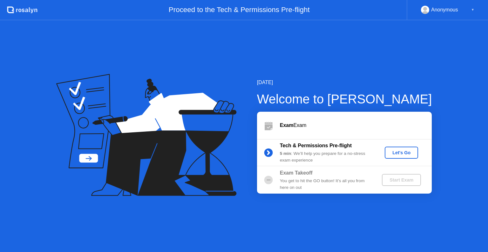 The image size is (488, 252). What do you see at coordinates (401, 180) in the screenshot?
I see `div: Start Exam` at bounding box center [401, 180].